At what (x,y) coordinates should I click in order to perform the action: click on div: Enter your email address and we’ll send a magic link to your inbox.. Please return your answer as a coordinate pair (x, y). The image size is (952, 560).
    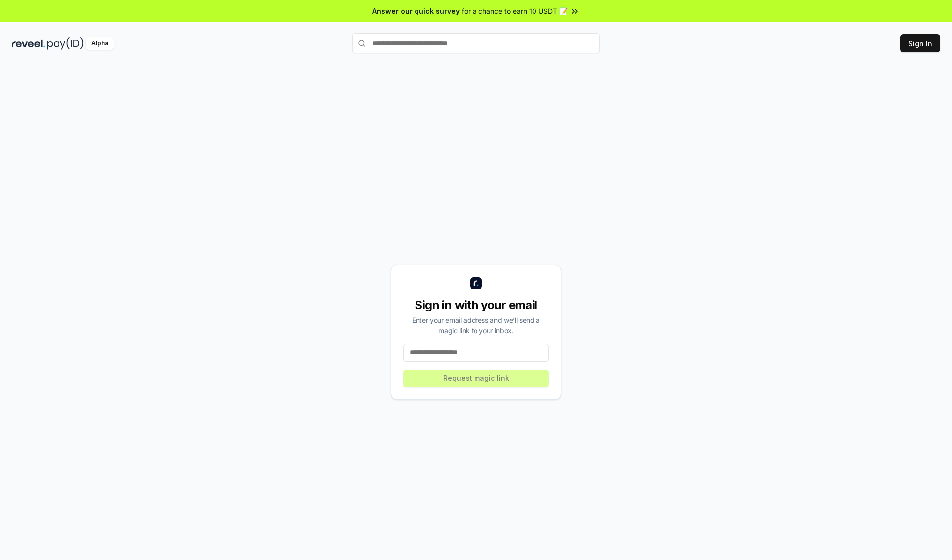
    Looking at the image, I should click on (476, 325).